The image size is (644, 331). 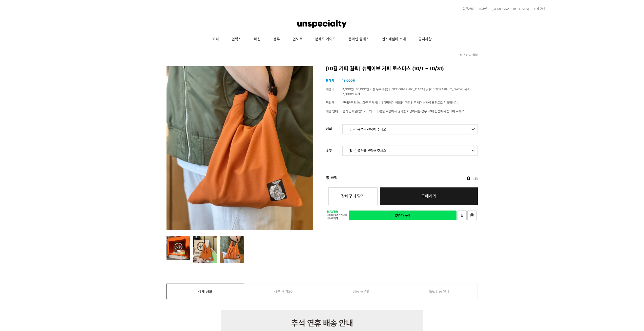 I want to click on a: 언노트, so click(x=297, y=39).